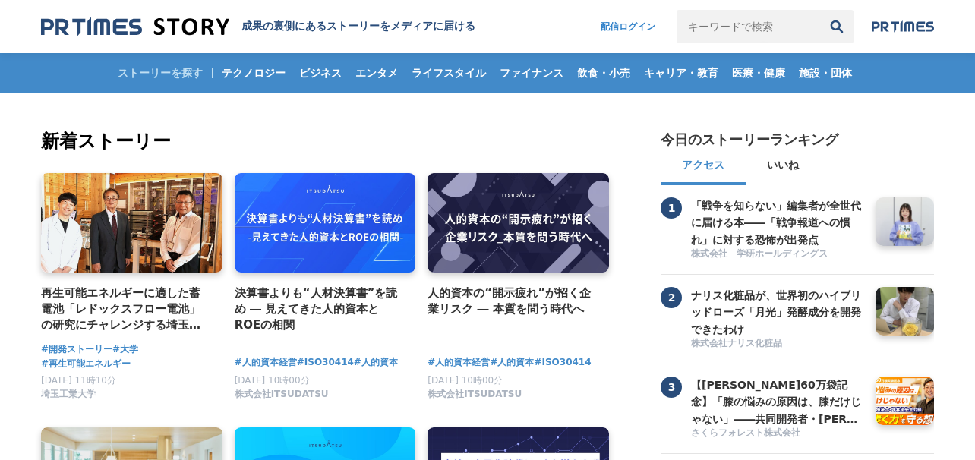 The height and width of the screenshot is (460, 975). Describe the element at coordinates (825, 73) in the screenshot. I see `span: 施設・団体` at that location.